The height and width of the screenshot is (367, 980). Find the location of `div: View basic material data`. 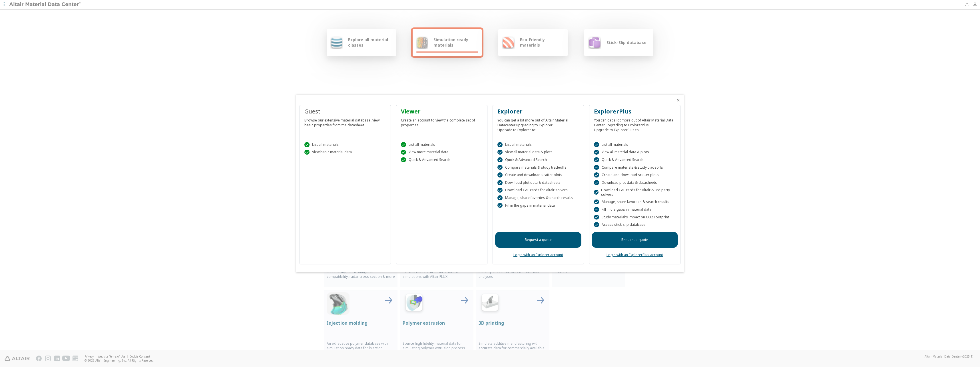

div: View basic material data is located at coordinates (345, 152).